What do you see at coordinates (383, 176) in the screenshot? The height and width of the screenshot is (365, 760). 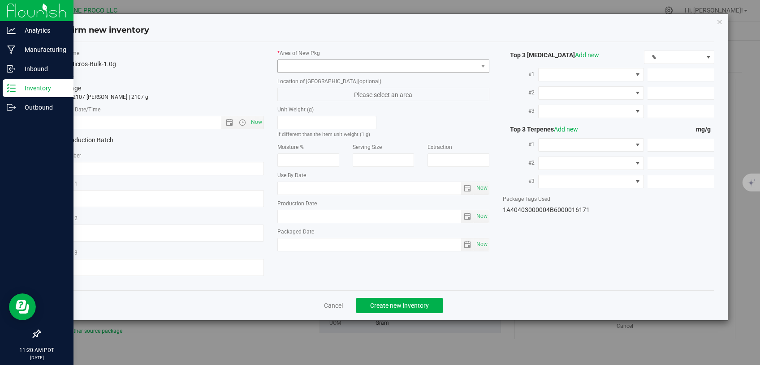 I see `label: Use By Date` at bounding box center [383, 176].